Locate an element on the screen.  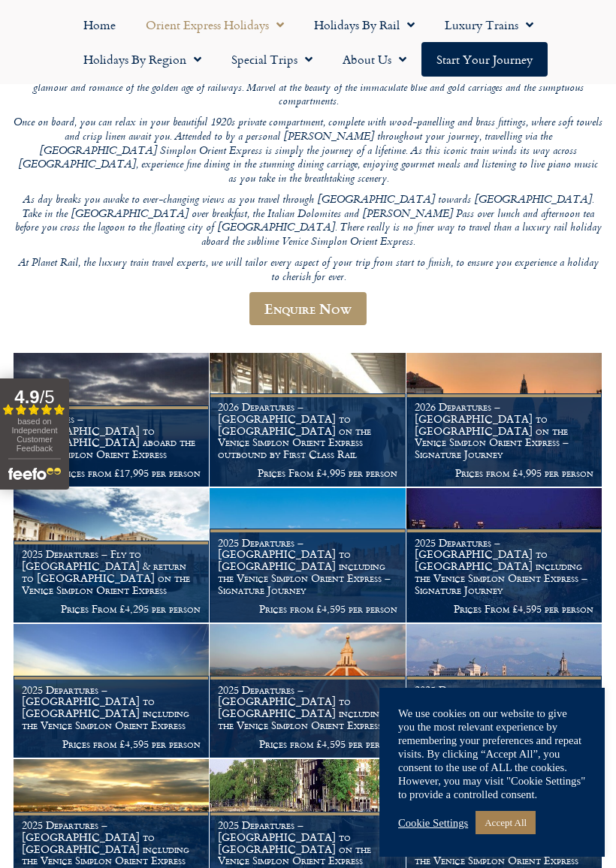
p: Once on board, you can relax in your beautiful 1920s private compartment, complete with wood-pane... is located at coordinates (308, 151).